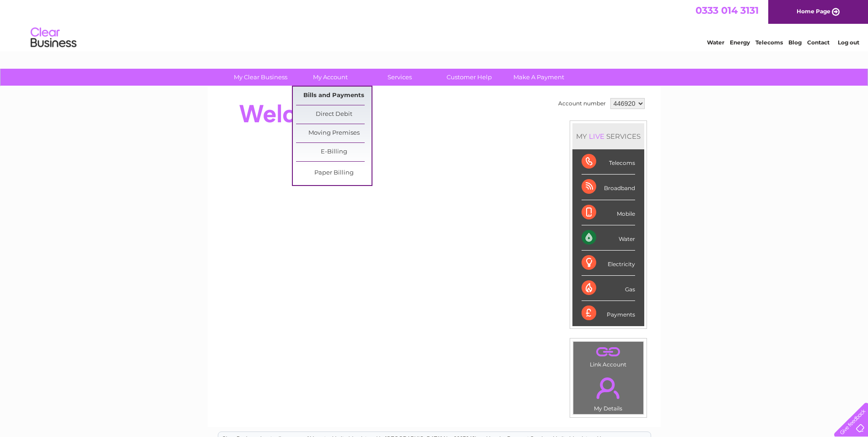 Image resolution: width=868 pixels, height=437 pixels. I want to click on a: Make A Payment, so click(539, 77).